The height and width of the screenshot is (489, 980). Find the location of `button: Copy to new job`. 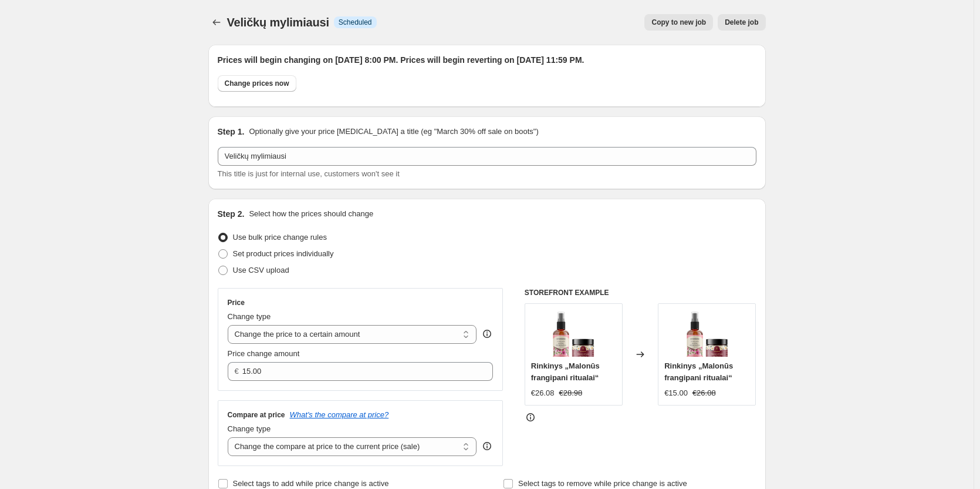

button: Copy to new job is located at coordinates (678, 23).